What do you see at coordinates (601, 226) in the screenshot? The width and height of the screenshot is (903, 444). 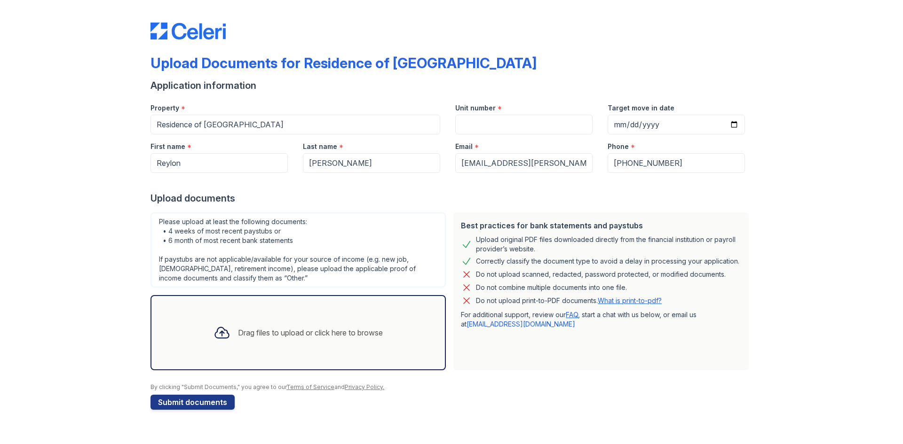 I see `div: Best practices for bank statements and paystubs` at bounding box center [601, 226].